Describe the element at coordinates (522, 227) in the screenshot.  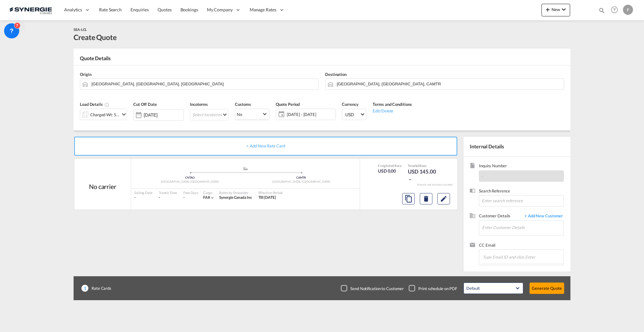
I see `input: Enter Customer Details` at that location.